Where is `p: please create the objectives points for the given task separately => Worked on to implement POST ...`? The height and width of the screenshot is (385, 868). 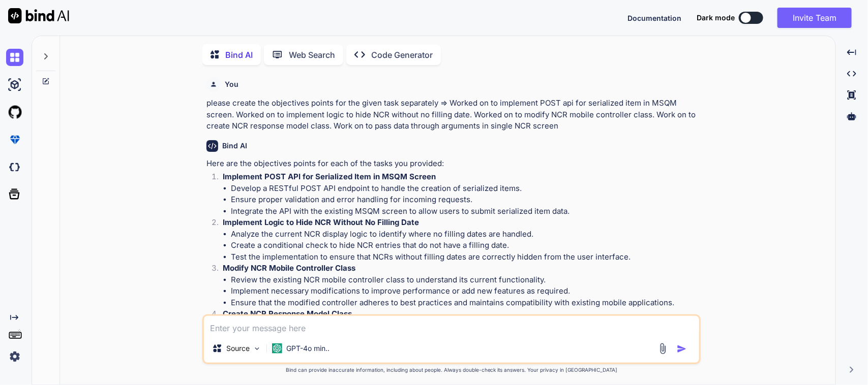 p: please create the objectives points for the given task separately => Worked on to implement POST ... is located at coordinates (452, 115).